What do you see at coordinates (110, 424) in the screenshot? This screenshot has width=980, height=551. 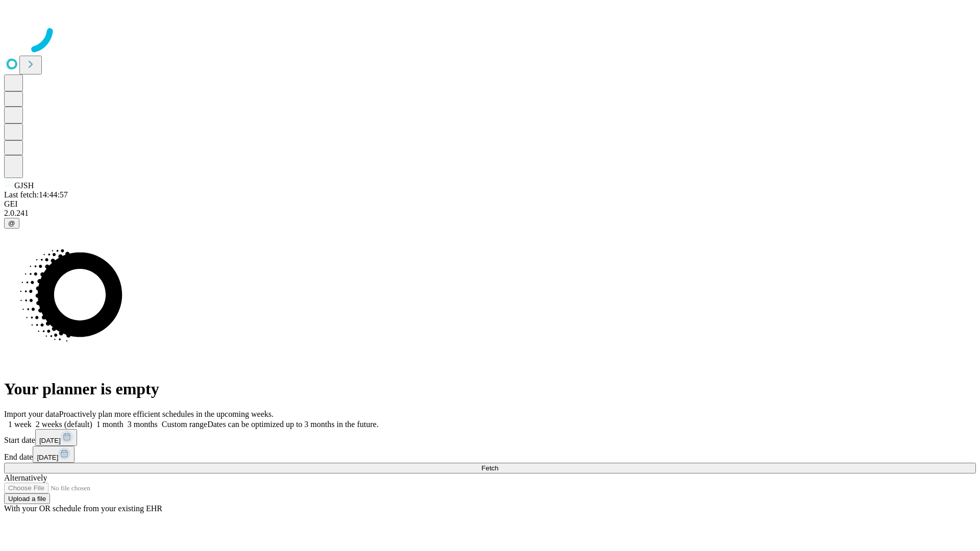 I see `span: 1 month` at bounding box center [110, 424].